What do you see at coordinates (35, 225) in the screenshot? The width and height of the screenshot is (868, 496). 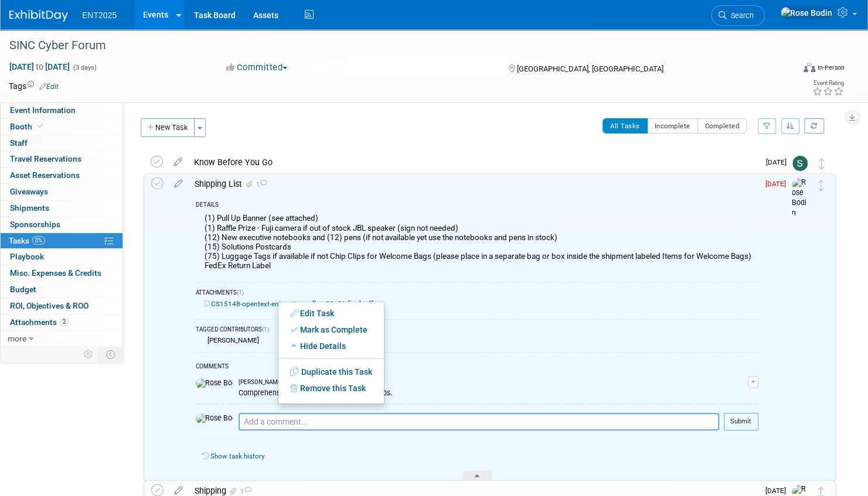 I see `span: Sponsorships` at bounding box center [35, 225].